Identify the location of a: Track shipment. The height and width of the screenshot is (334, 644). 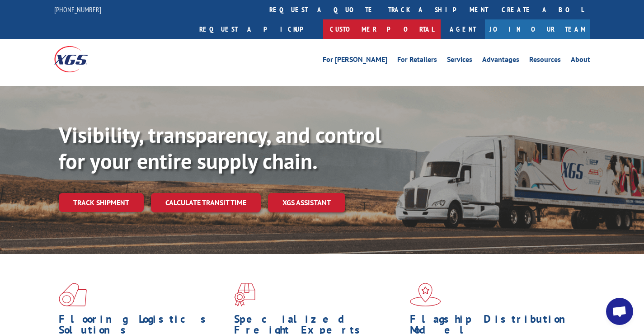
(101, 203).